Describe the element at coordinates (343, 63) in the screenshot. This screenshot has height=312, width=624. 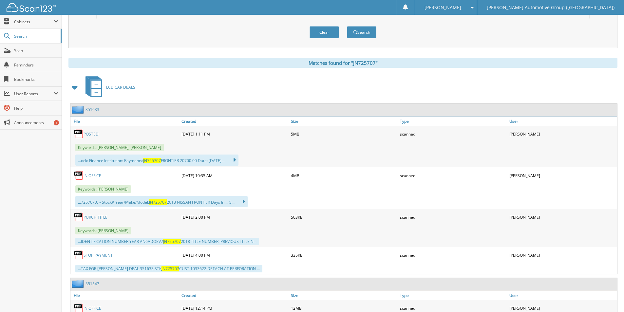
I see `div: Matches found for "JN725707"` at that location.